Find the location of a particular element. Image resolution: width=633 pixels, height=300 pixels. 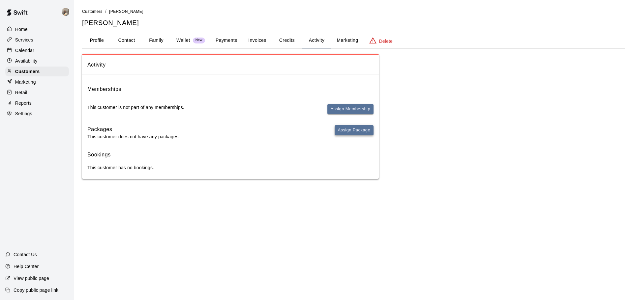

div: basic tabs example is located at coordinates (353, 41).